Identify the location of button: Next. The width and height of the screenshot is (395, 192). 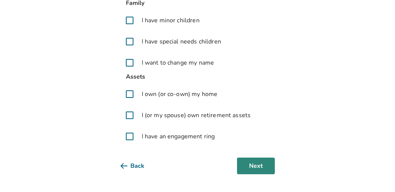
(256, 166).